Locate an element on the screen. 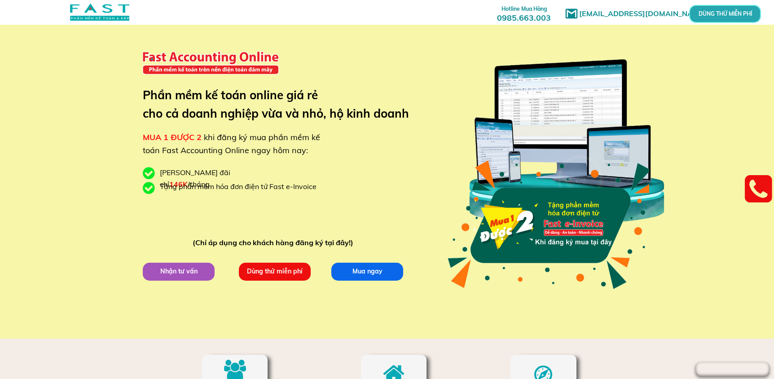  span: 146K is located at coordinates (178, 184).